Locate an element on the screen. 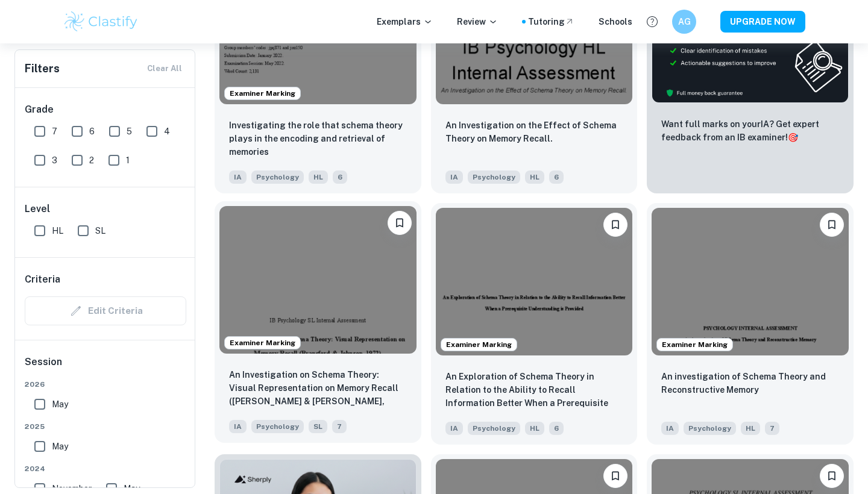 The image size is (868, 494). h6: Session is located at coordinates (106, 367).